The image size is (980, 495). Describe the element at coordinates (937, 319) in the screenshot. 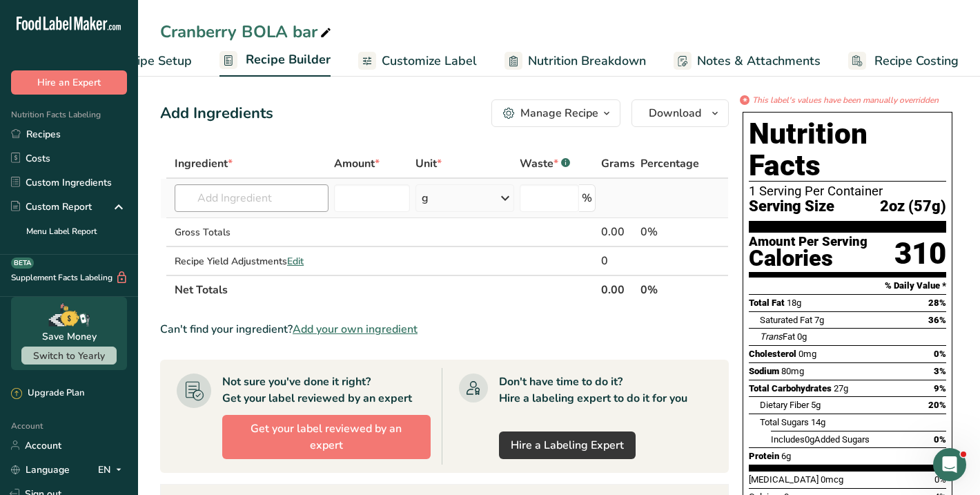

I see `span: 36%` at that location.